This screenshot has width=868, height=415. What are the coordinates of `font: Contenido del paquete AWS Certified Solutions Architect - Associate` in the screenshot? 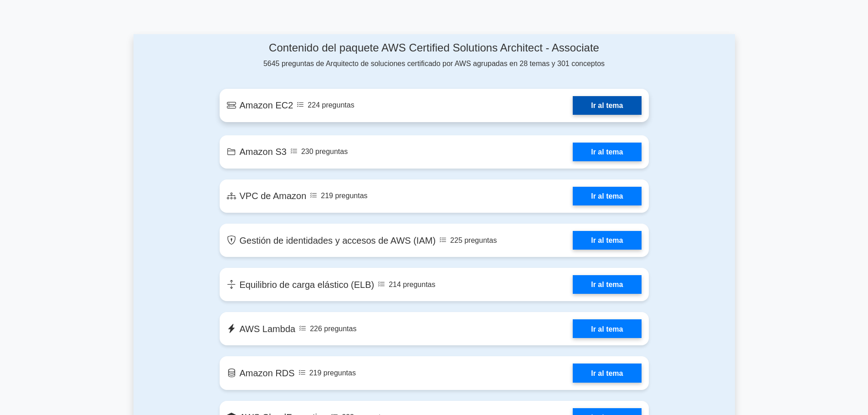 It's located at (434, 47).